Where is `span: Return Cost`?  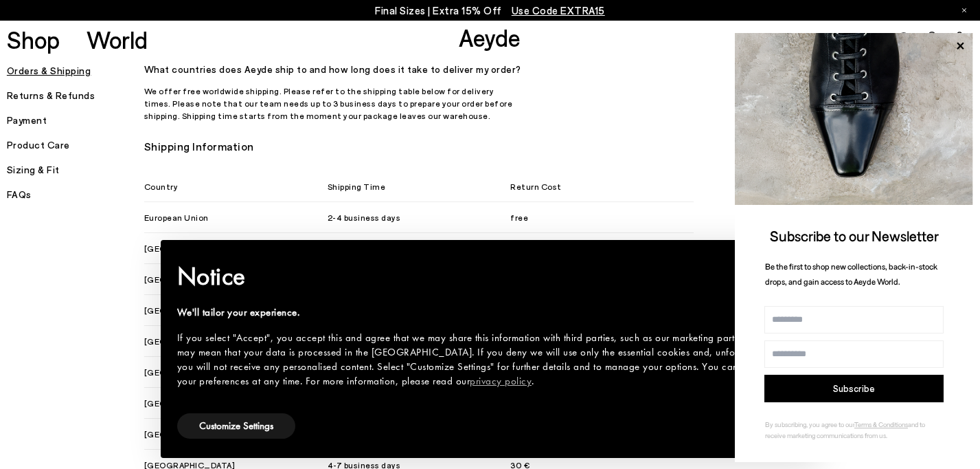 span: Return Cost is located at coordinates (602, 186).